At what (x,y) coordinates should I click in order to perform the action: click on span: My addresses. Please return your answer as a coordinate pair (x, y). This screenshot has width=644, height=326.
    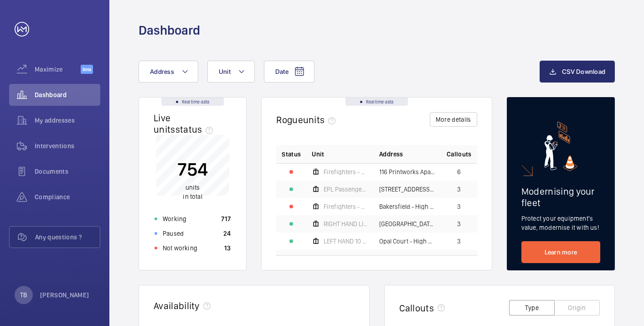
    Looking at the image, I should click on (68, 120).